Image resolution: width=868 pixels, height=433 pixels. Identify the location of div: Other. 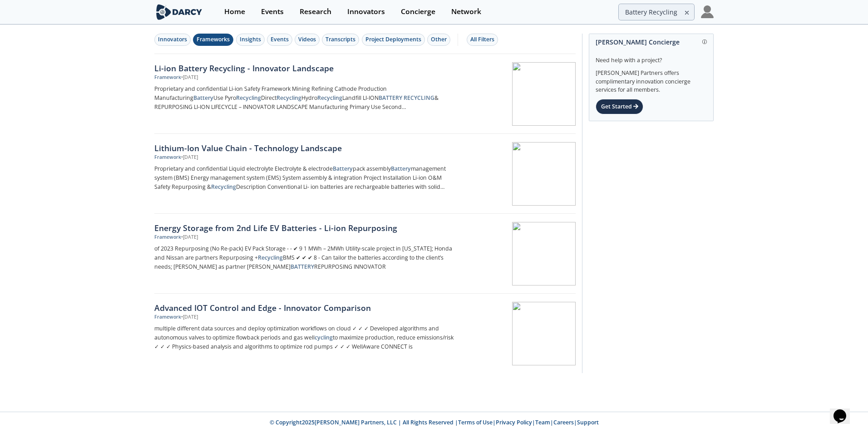
(438, 39).